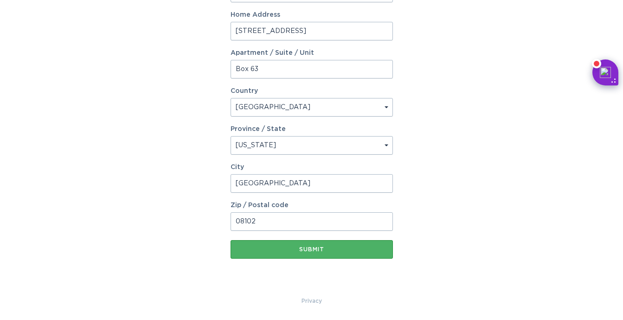 This screenshot has width=623, height=320. Describe the element at coordinates (244, 91) in the screenshot. I see `label: Country` at that location.